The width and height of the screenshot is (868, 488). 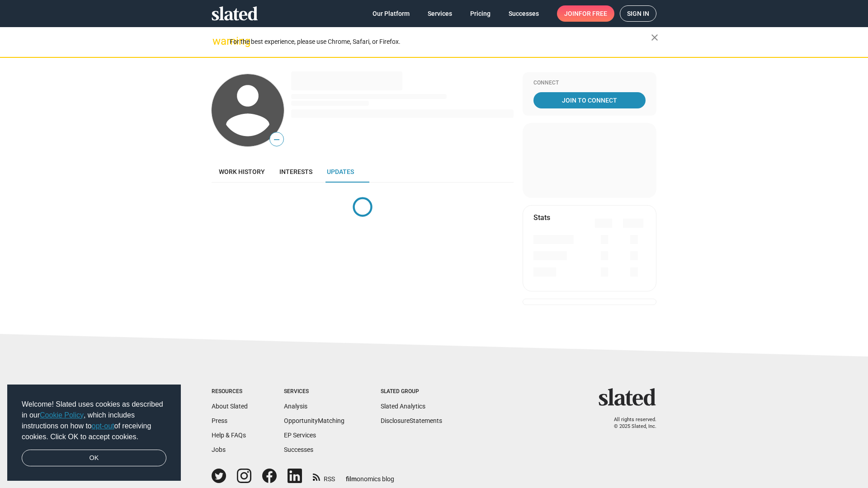 What do you see at coordinates (480, 13) in the screenshot?
I see `a: Pricing` at bounding box center [480, 13].